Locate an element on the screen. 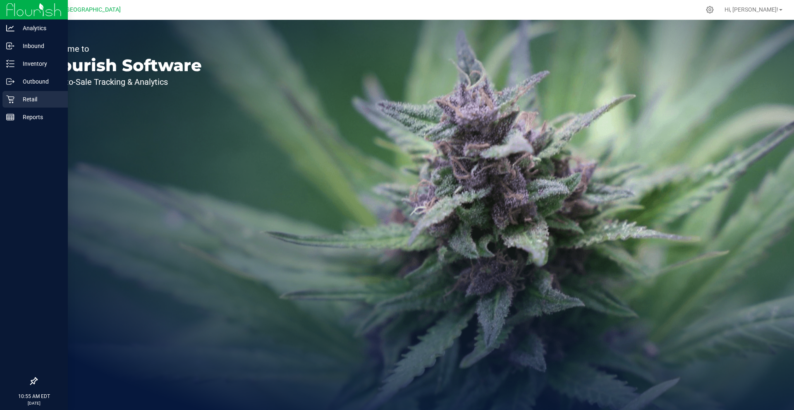 The height and width of the screenshot is (410, 794). p: 10:55 AM EDT is located at coordinates (34, 396).